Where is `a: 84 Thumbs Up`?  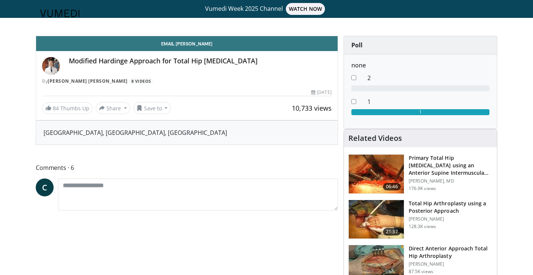
a: 84 Thumbs Up is located at coordinates (67, 108).